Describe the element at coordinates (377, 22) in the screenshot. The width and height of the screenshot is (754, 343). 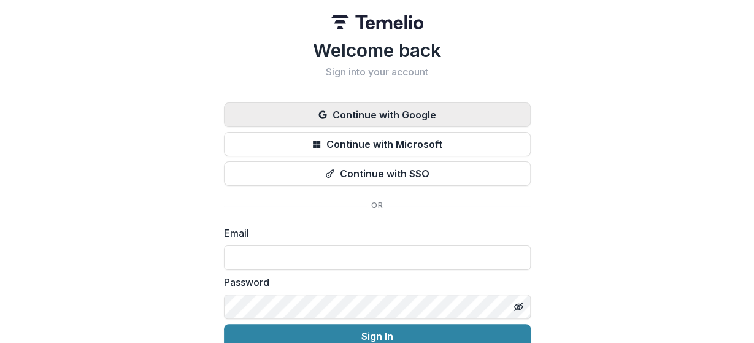
I see `img: Temelio` at that location.